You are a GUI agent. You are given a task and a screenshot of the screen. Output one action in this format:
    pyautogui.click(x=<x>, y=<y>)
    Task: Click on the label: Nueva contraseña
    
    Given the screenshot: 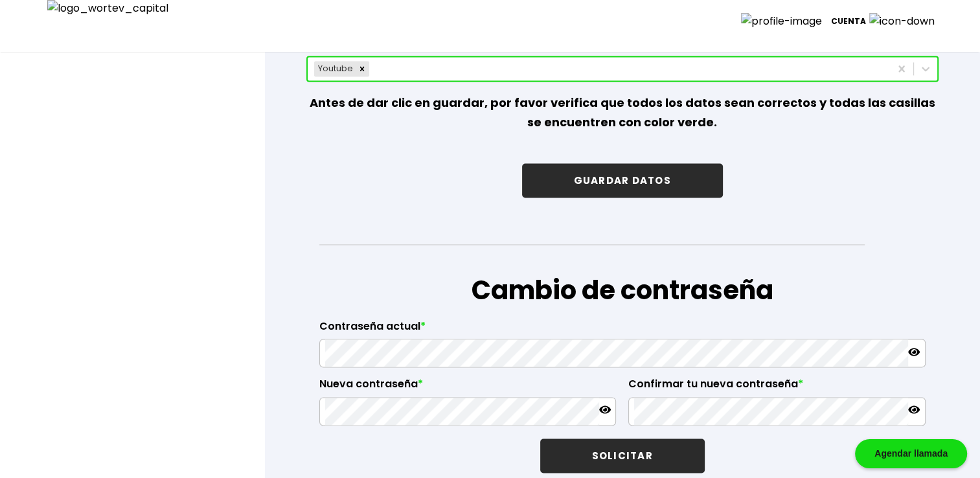 What is the action you would take?
    pyautogui.click(x=467, y=387)
    